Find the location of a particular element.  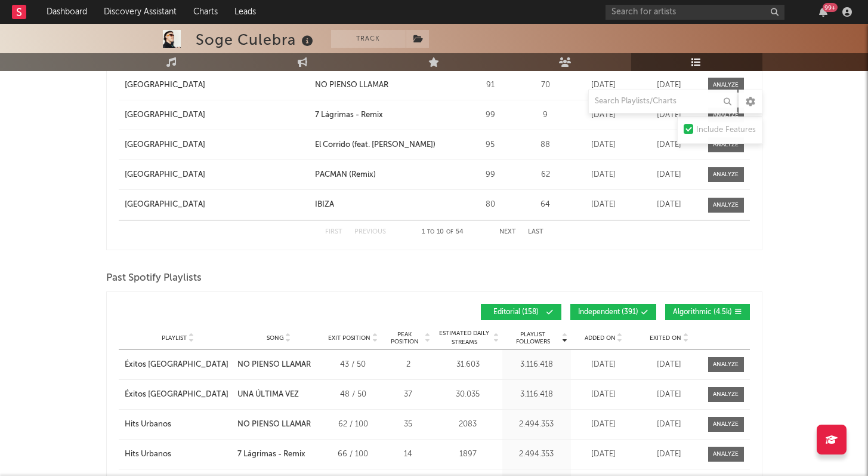

div: 91 is located at coordinates (490, 86).